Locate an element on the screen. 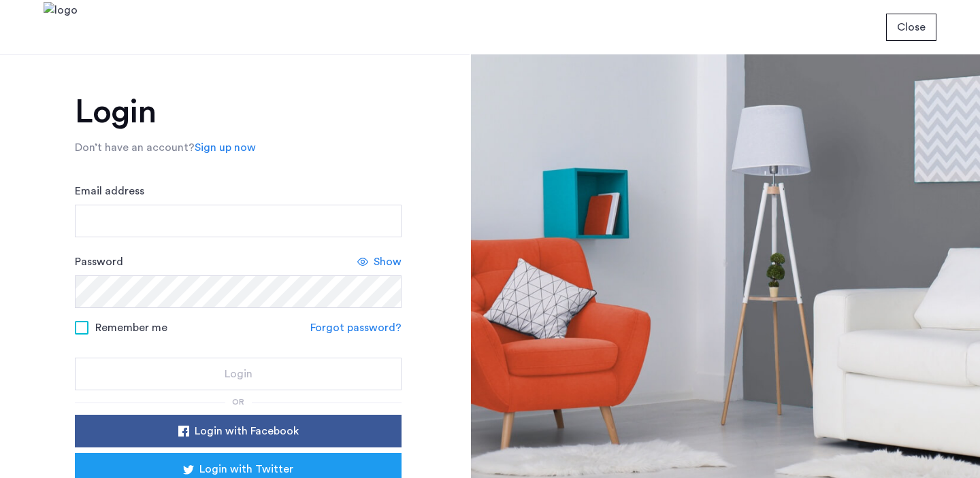 The image size is (980, 478). span: Login with Facebook is located at coordinates (246, 431).